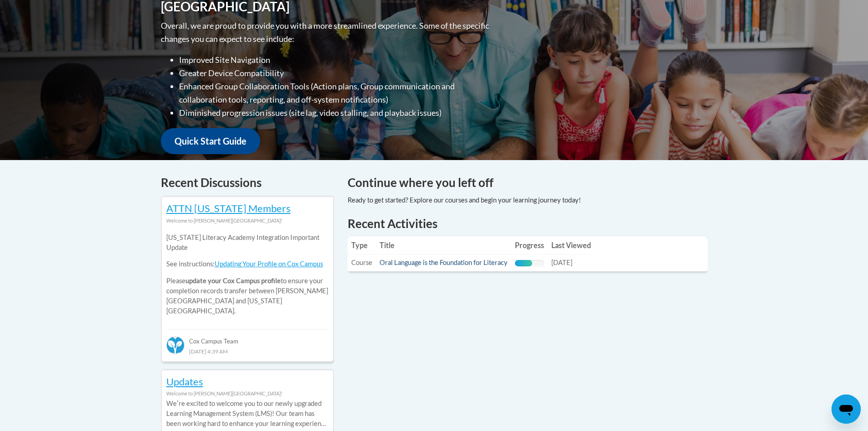 This screenshot has width=868, height=431. What do you see at coordinates (175, 345) in the screenshot?
I see `img: Cox Campus Team` at bounding box center [175, 345].